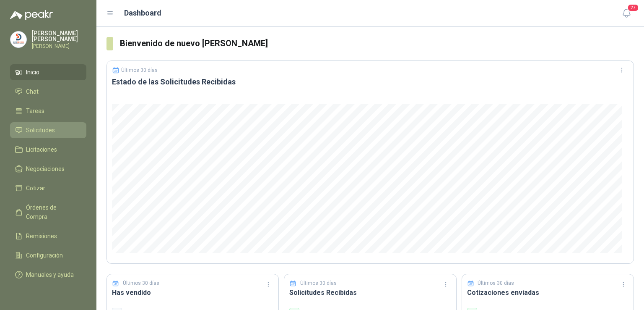 The height and width of the screenshot is (310, 644). Describe the element at coordinates (192, 292) in the screenshot. I see `h3: Has vendido` at that location.